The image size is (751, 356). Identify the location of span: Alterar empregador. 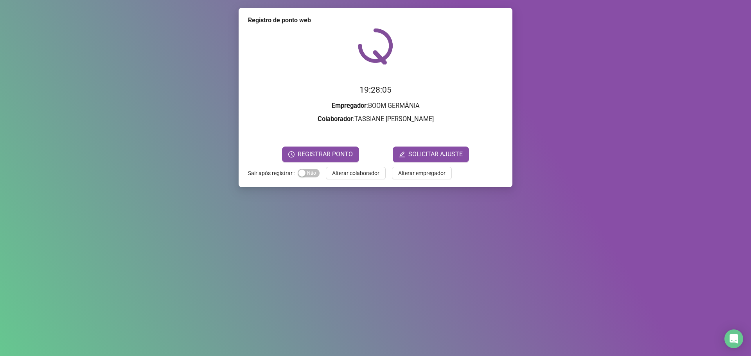
(421, 173).